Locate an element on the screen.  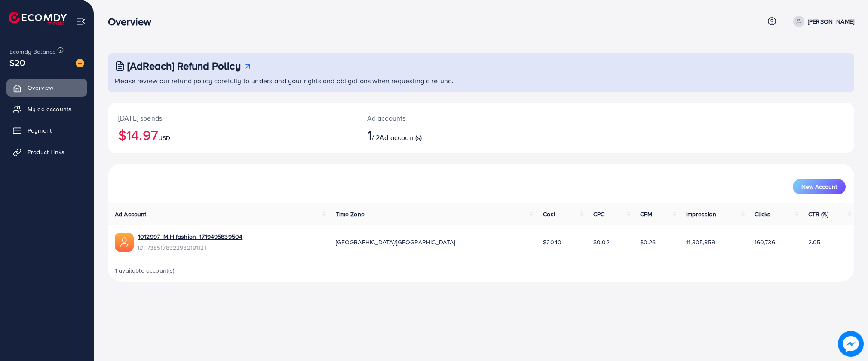
img: ic-ads-acc.e4c84228.svg is located at coordinates (124, 242).